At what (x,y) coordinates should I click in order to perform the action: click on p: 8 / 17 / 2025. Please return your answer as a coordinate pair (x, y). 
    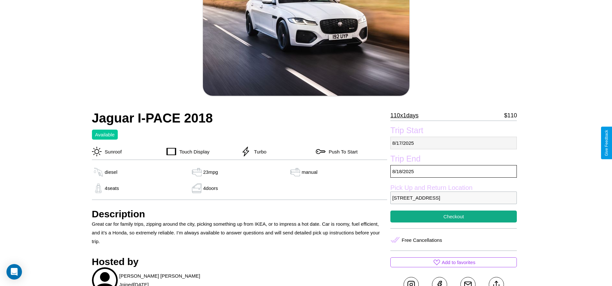
    Looking at the image, I should click on (454, 143).